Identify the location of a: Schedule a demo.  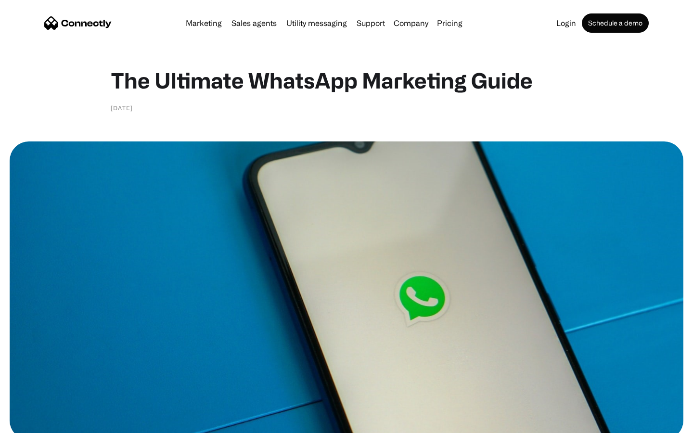
(615, 23).